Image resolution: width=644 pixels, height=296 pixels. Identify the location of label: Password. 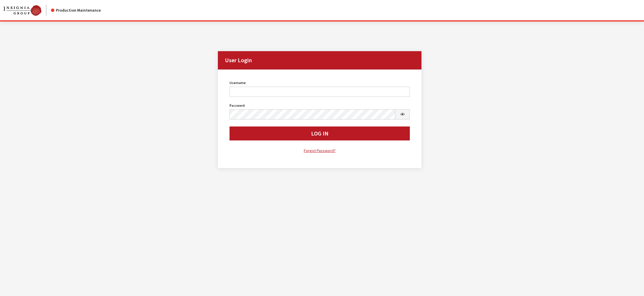
(237, 106).